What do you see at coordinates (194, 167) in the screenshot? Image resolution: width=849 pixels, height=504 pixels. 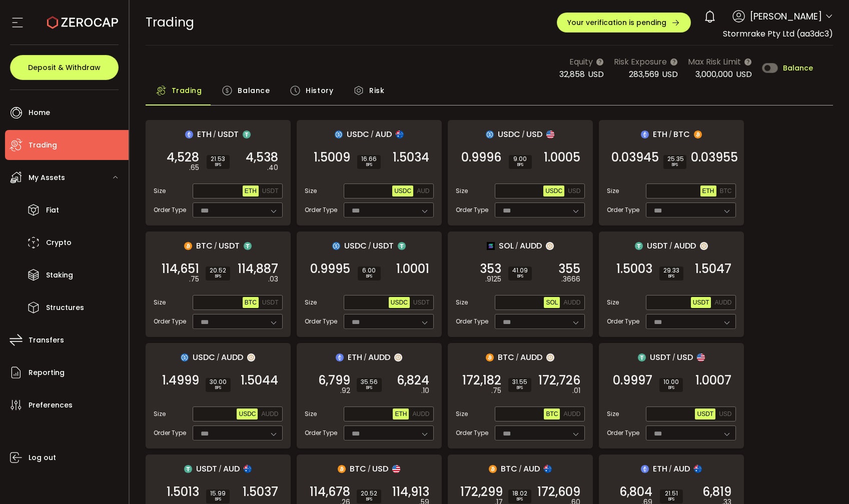 I see `em: .65` at bounding box center [194, 167].